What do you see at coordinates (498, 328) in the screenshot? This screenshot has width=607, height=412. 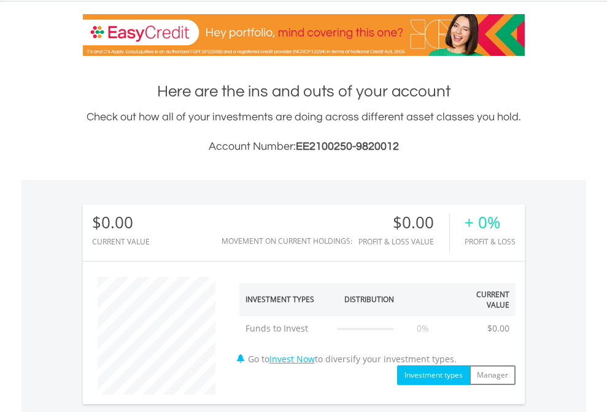 I see `td: $0.00` at bounding box center [498, 328].